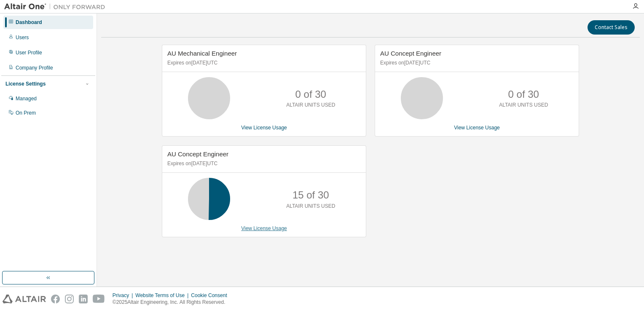  What do you see at coordinates (611, 28) in the screenshot?
I see `button: Contact Sales` at bounding box center [611, 28].